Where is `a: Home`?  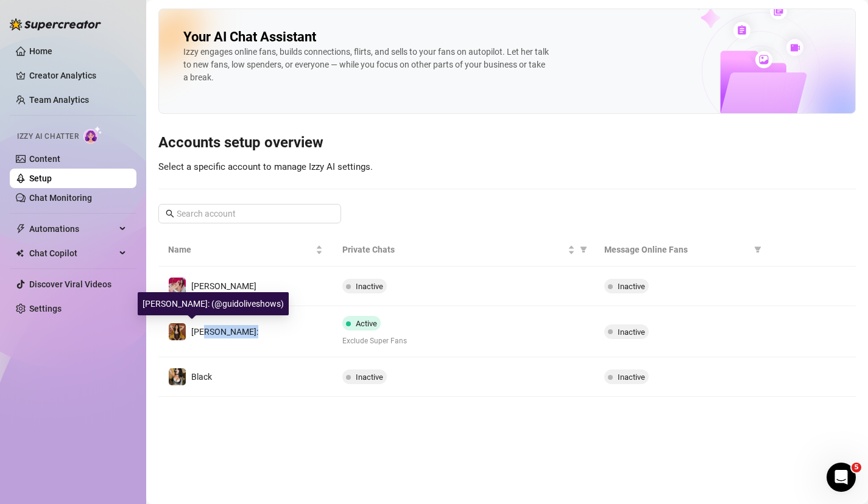 a: Home is located at coordinates (41, 51).